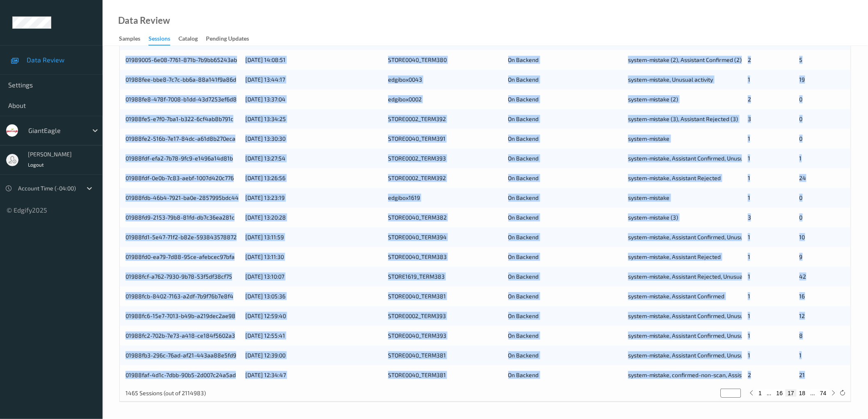  Describe the element at coordinates (179, 276) in the screenshot. I see `a: 01988fcf-a762-7930-9b78-53f5df38cf75` at that location.